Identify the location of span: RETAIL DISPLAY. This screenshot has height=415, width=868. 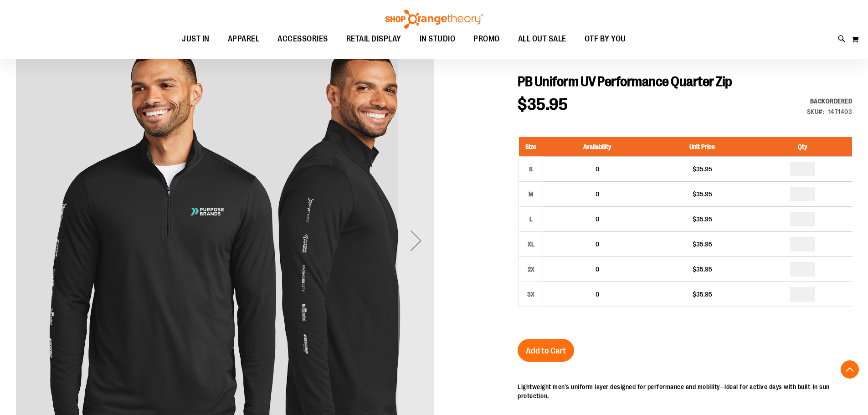
(374, 39).